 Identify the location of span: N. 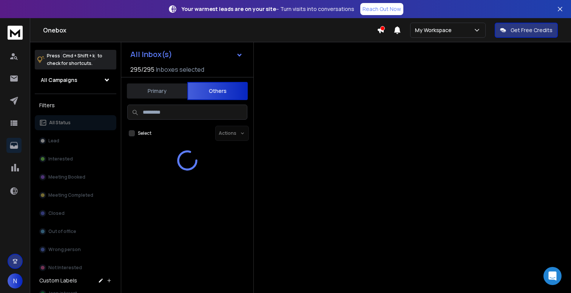
(15, 281).